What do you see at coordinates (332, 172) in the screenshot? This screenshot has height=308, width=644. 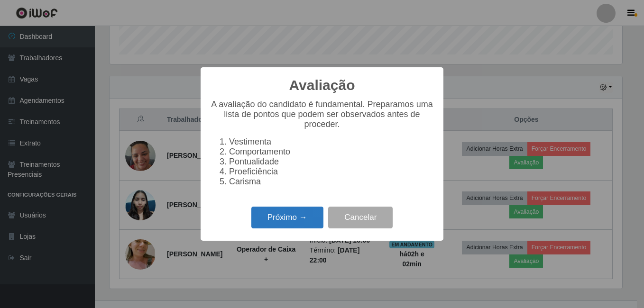 I see `li: Proeficiência` at bounding box center [332, 172].